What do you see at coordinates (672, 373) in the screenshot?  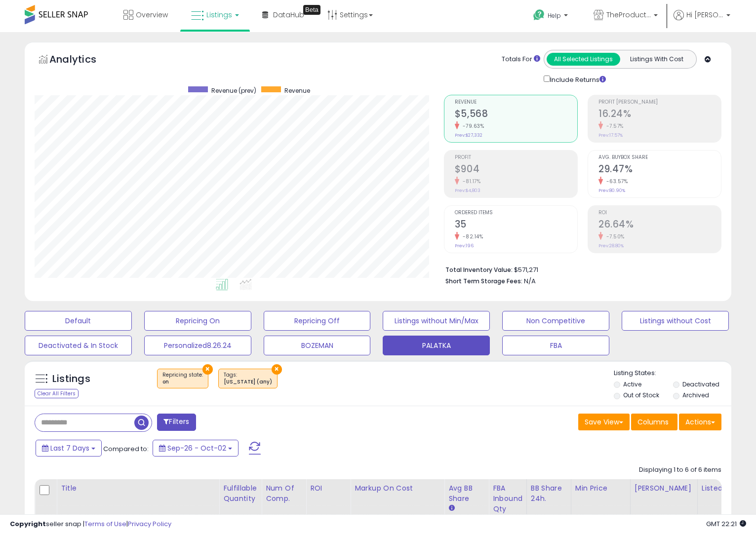 I see `p: Listing States:` at bounding box center [672, 373].